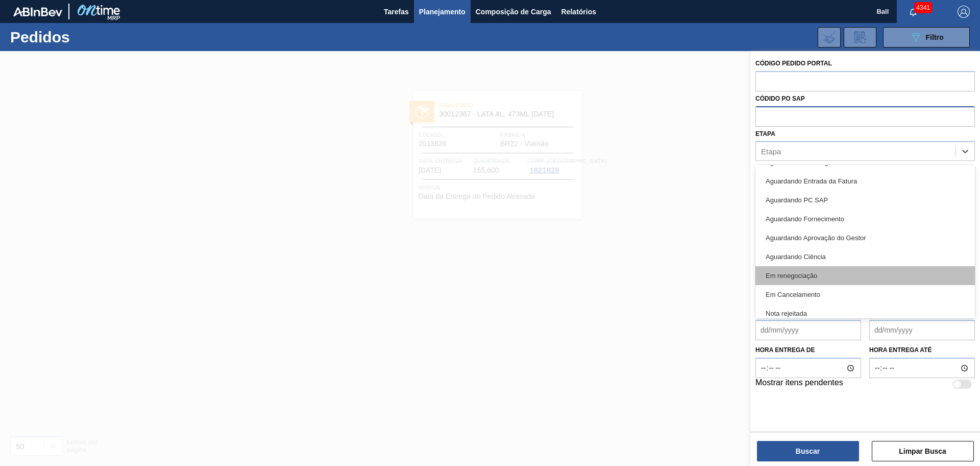 This screenshot has height=466, width=980. What do you see at coordinates (808, 350) in the screenshot?
I see `label: Hora entrega de` at bounding box center [808, 350].